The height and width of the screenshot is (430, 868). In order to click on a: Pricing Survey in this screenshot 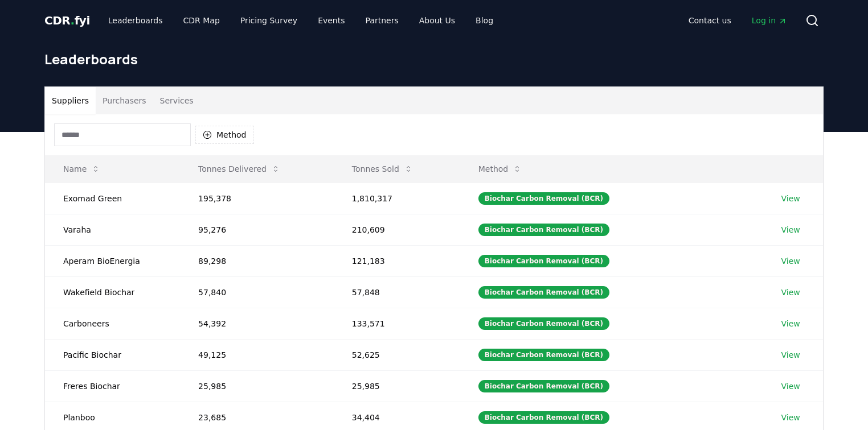, I will do `click(269, 21)`.